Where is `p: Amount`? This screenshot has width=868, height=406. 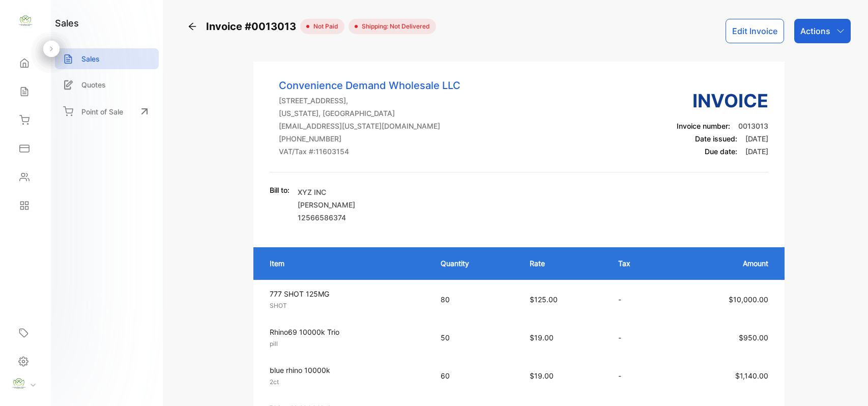 p: Amount is located at coordinates (723, 263).